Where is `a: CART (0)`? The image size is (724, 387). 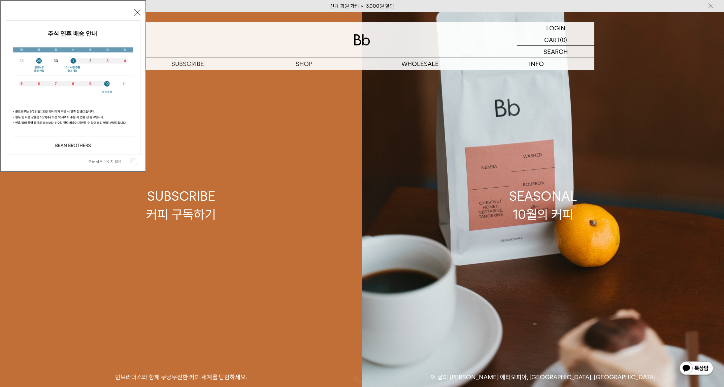
a: CART (0) is located at coordinates (556, 40).